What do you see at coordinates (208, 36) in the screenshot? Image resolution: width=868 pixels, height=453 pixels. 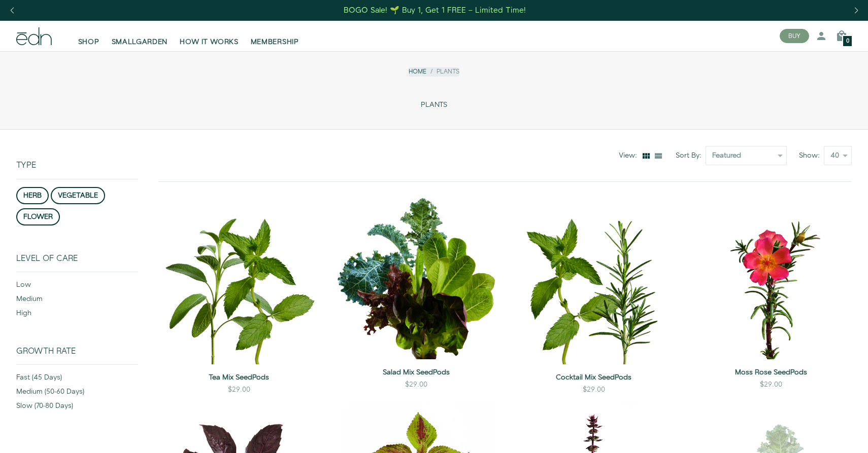 I see `a: HOW IT WORKS` at bounding box center [208, 36].